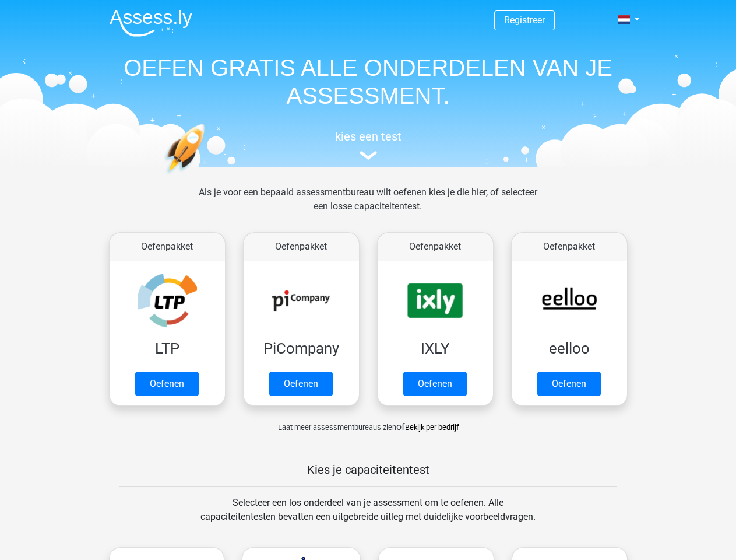 The image size is (736, 560). I want to click on div: of, so click(369, 422).